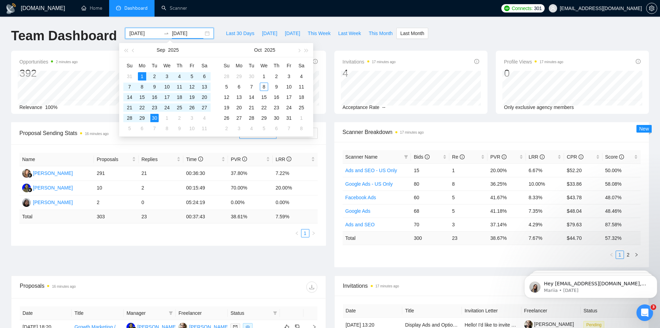 This screenshot has width=660, height=328. I want to click on td: 2025-09-29, so click(142, 118).